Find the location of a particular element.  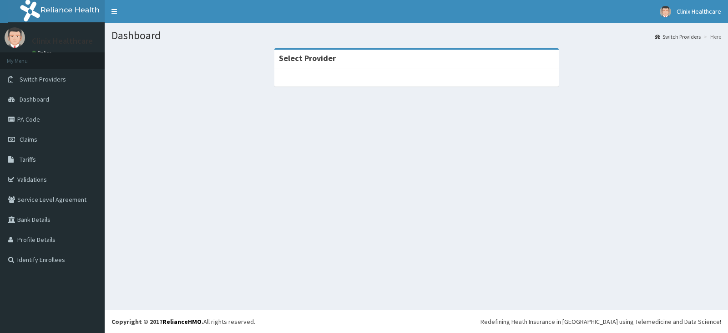

p: Clinix Healthcare is located at coordinates (62, 41).